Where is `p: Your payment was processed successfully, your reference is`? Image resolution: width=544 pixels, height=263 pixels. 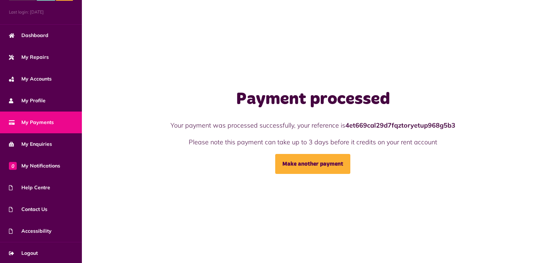 p: Your payment was processed successfully, your reference is is located at coordinates (313, 125).